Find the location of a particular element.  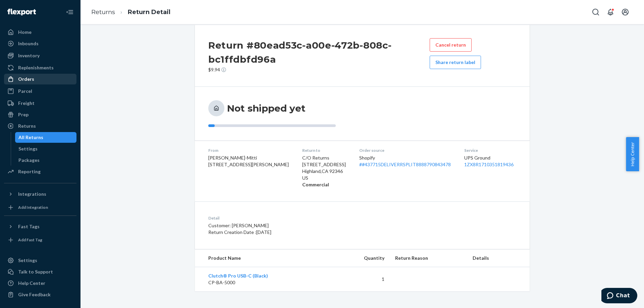

th: Quantity is located at coordinates (362, 258).